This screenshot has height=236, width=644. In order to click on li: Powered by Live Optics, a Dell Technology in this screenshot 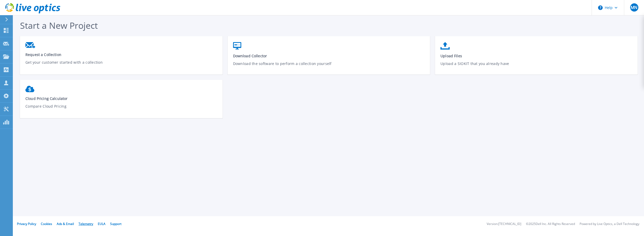, I will do `click(609, 224)`.